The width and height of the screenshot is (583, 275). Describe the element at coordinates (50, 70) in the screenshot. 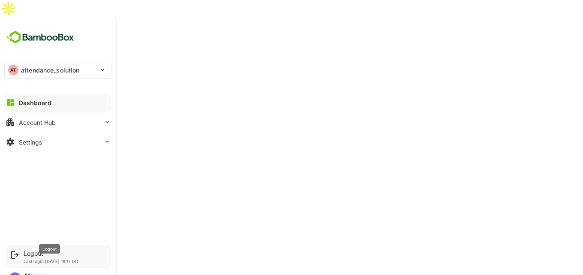

I see `p: attendance_solution` at that location.